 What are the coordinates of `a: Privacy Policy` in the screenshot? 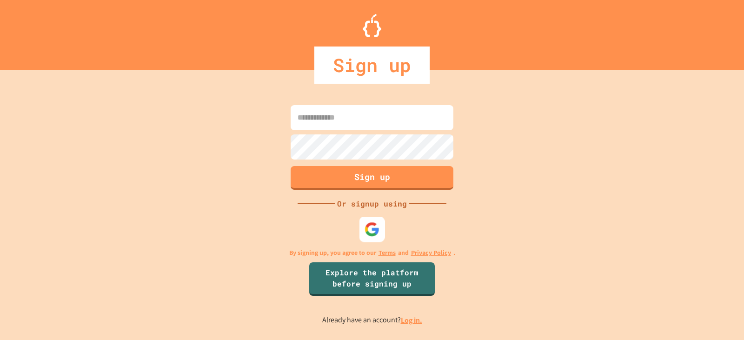 It's located at (431, 252).